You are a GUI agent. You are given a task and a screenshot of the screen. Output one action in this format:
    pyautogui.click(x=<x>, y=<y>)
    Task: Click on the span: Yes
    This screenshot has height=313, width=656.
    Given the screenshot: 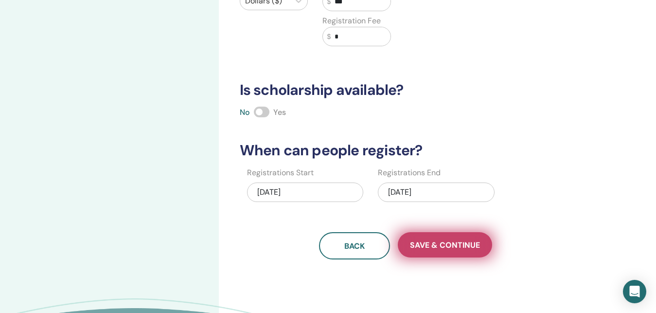 What is the action you would take?
    pyautogui.click(x=280, y=112)
    